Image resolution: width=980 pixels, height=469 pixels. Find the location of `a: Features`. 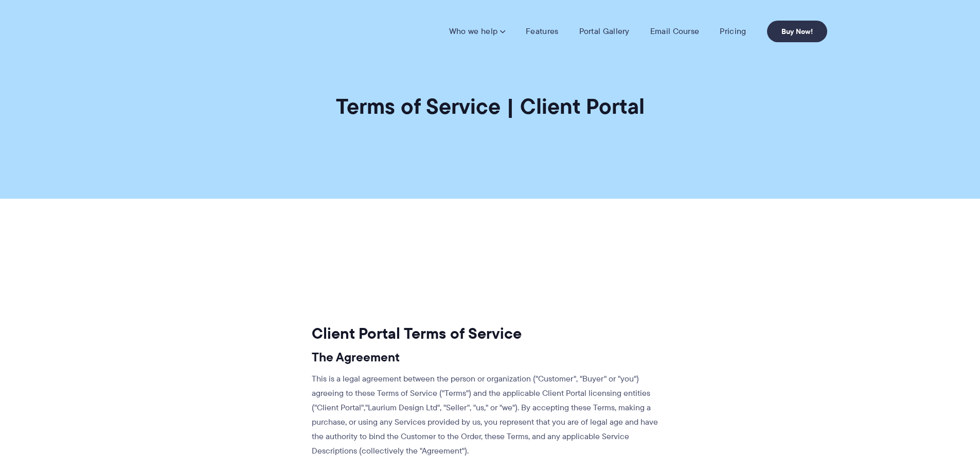

a: Features is located at coordinates (542, 31).